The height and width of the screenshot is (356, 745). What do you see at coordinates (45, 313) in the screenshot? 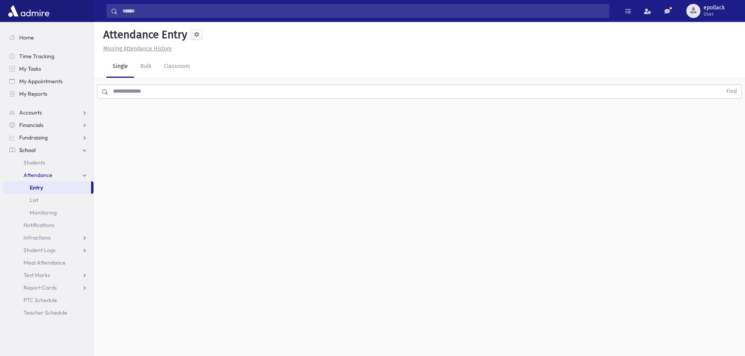
I see `span: Teacher Schedule` at bounding box center [45, 313].